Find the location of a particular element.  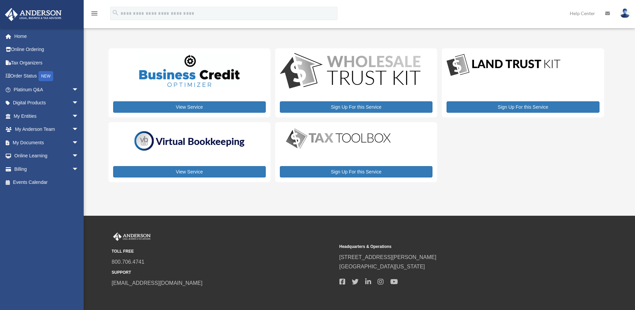

a: Order StatusNEW is located at coordinates (47, 76).